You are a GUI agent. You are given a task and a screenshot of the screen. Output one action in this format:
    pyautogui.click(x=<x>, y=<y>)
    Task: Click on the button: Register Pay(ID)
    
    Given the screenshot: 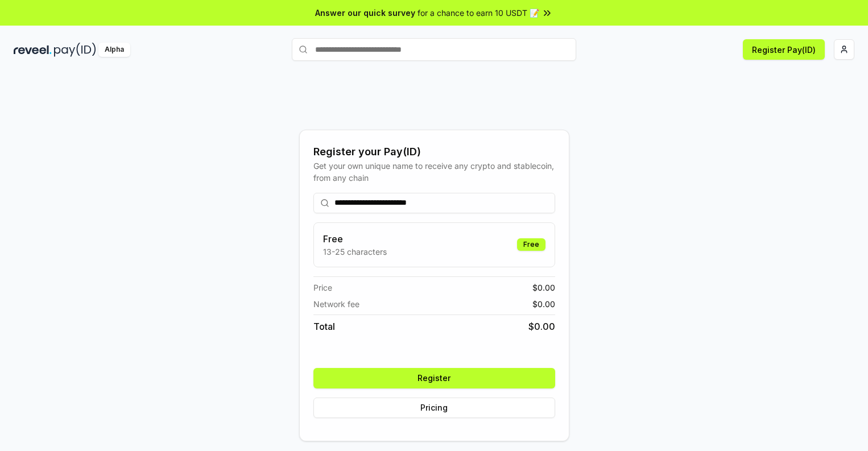 What is the action you would take?
    pyautogui.click(x=784, y=50)
    